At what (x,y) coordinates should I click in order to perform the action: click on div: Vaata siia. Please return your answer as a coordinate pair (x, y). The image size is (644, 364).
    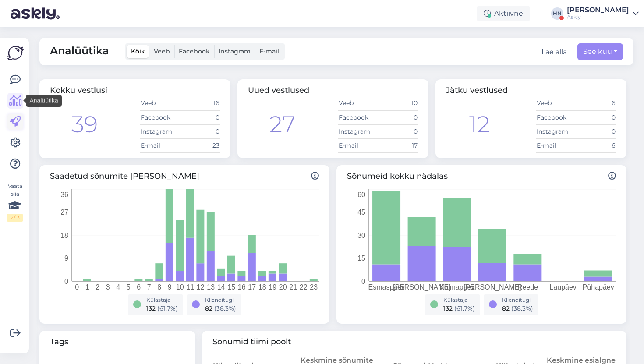
    Looking at the image, I should click on (15, 202).